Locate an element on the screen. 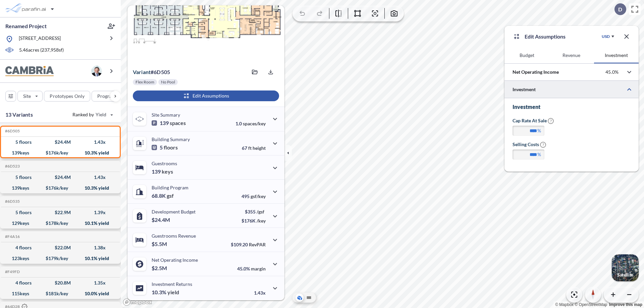 The image size is (644, 308). button: Revenue is located at coordinates (572, 55).